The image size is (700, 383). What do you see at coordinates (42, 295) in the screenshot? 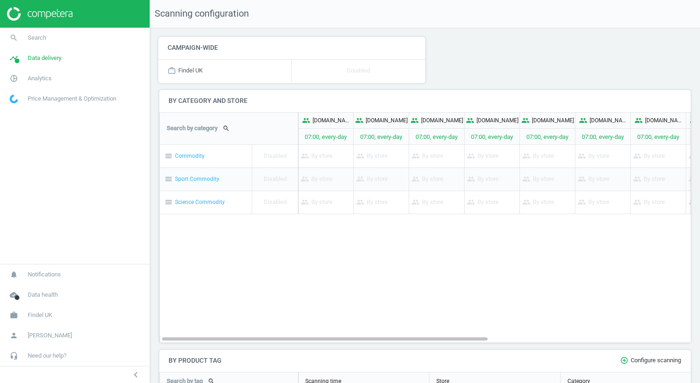
I see `span: Data health` at bounding box center [42, 295].